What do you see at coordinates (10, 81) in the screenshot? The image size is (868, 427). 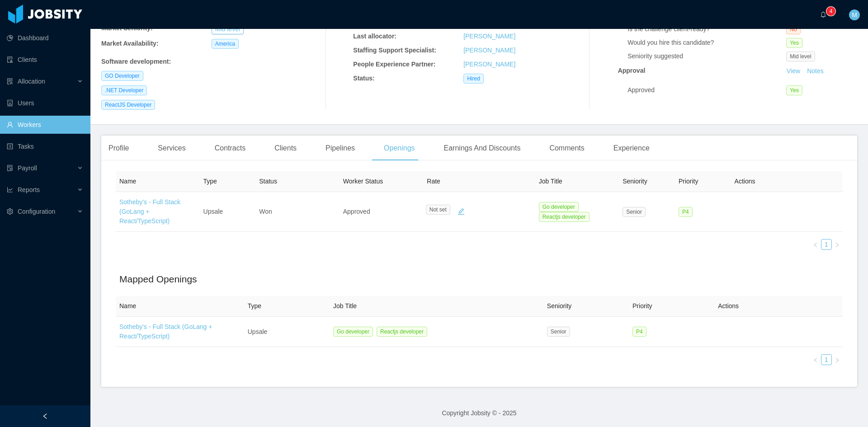 I see `i: icon: solution` at bounding box center [10, 81].